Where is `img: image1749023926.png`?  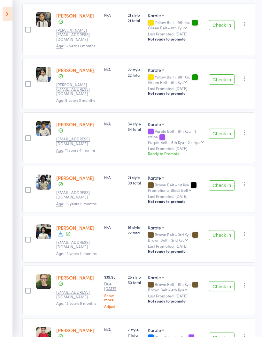 img: image1749023926.png is located at coordinates (43, 19).